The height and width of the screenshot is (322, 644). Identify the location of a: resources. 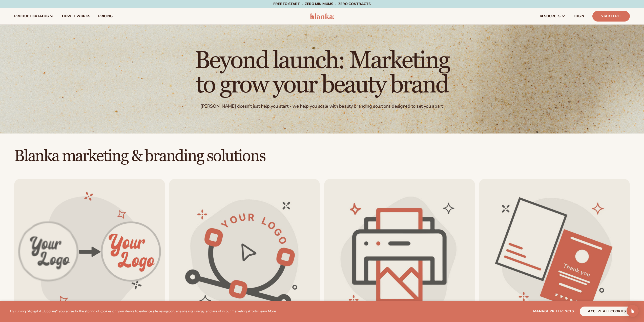
(553, 16).